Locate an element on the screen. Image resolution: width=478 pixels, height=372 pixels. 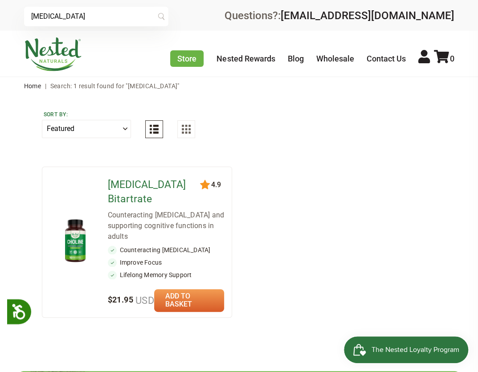
li: Improve Focus is located at coordinates (166, 263).